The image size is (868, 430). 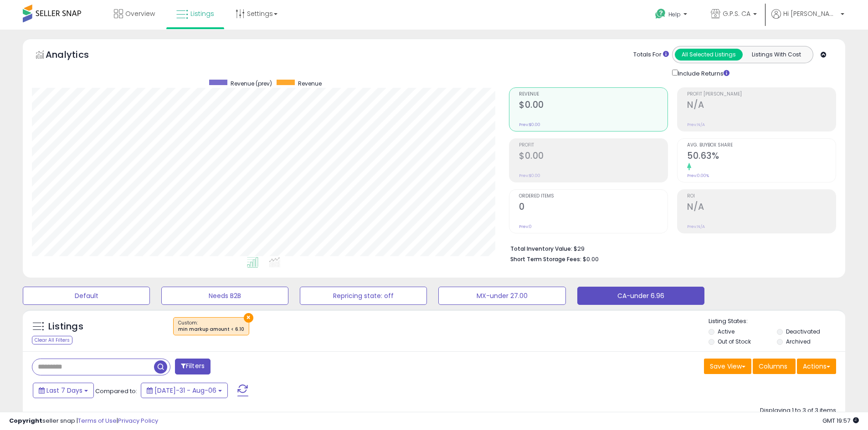 What do you see at coordinates (726, 331) in the screenshot?
I see `label: Active` at bounding box center [726, 331].